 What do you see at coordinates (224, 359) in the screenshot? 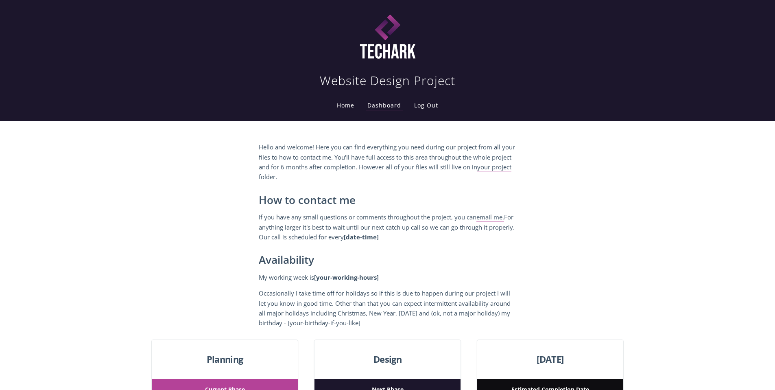
I see `span: Planning` at bounding box center [224, 359].